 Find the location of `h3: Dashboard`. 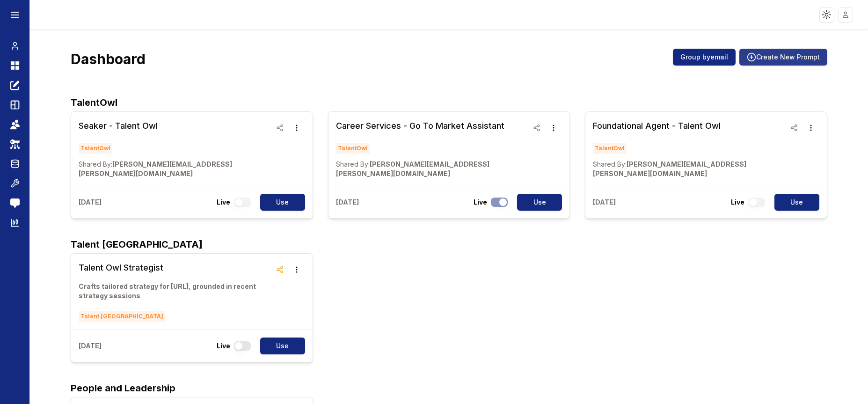

h3: Dashboard is located at coordinates (108, 59).